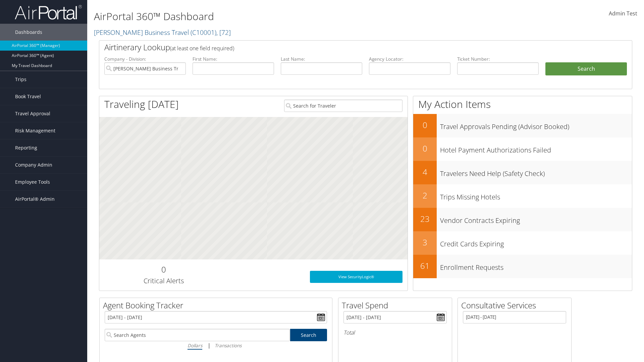 This screenshot has height=362, width=644. I want to click on h2: 2, so click(425, 196).